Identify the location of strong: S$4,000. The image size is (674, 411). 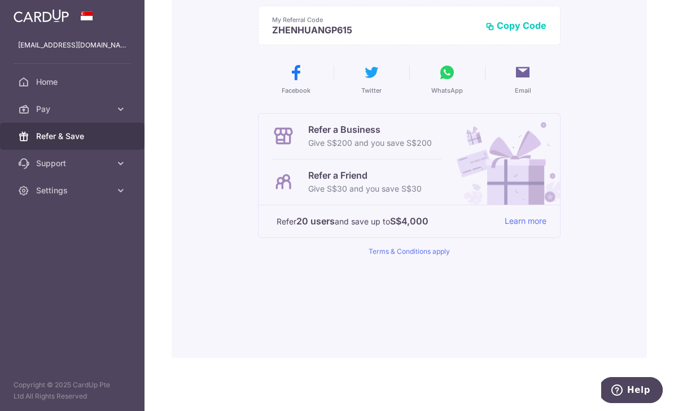
(410, 221).